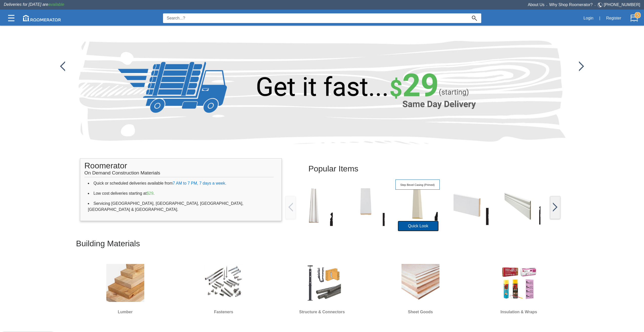 The image size is (644, 332). I want to click on button: Login, so click(588, 18).